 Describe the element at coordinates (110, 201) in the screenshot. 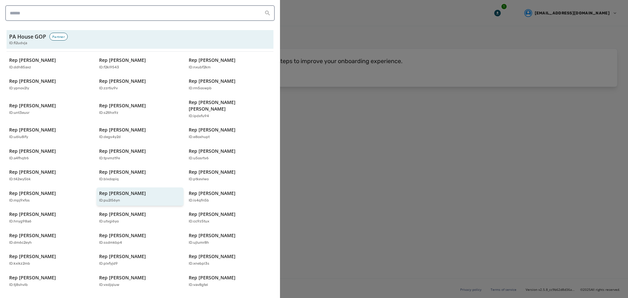

I see `p: ID: pu2l56yn` at that location.